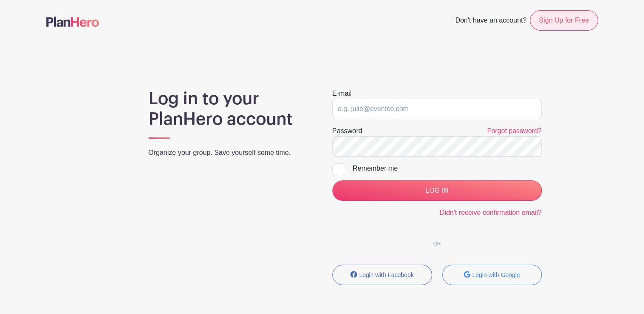 The width and height of the screenshot is (644, 314). I want to click on small: Login with Facebook, so click(386, 275).